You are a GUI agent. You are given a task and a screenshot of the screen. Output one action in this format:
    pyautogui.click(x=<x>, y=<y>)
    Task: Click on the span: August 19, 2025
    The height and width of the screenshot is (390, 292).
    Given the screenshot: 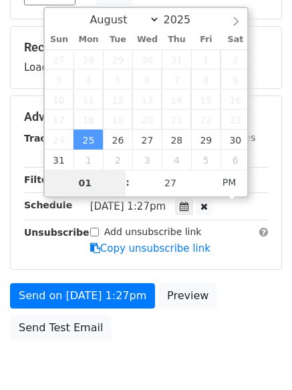 What is the action you would take?
    pyautogui.click(x=118, y=120)
    